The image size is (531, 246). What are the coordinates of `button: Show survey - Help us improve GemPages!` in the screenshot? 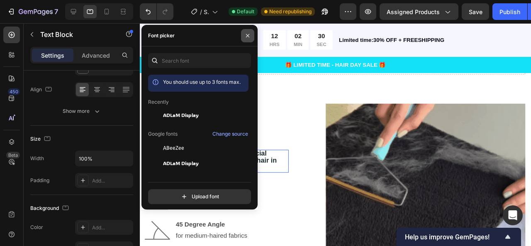 It's located at (459, 237).